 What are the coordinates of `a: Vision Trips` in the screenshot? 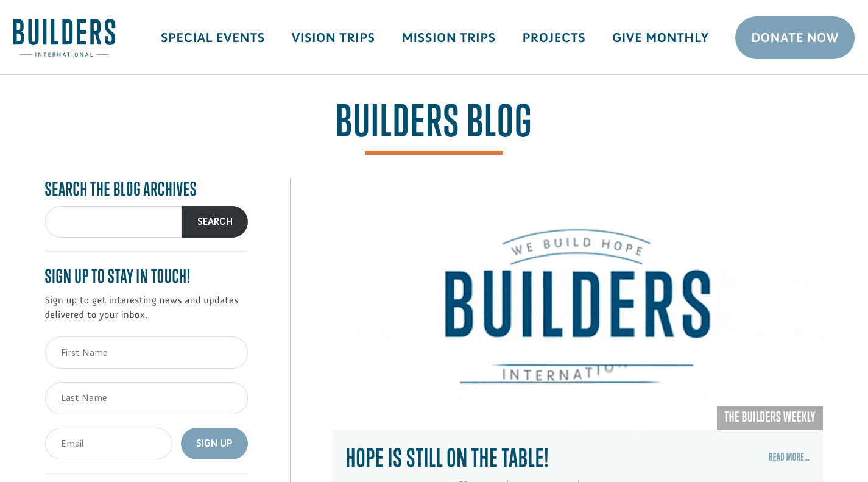 It's located at (333, 38).